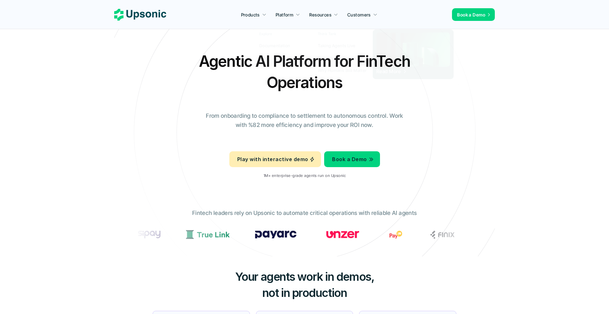  Describe the element at coordinates (359, 15) in the screenshot. I see `p: Customers` at that location.